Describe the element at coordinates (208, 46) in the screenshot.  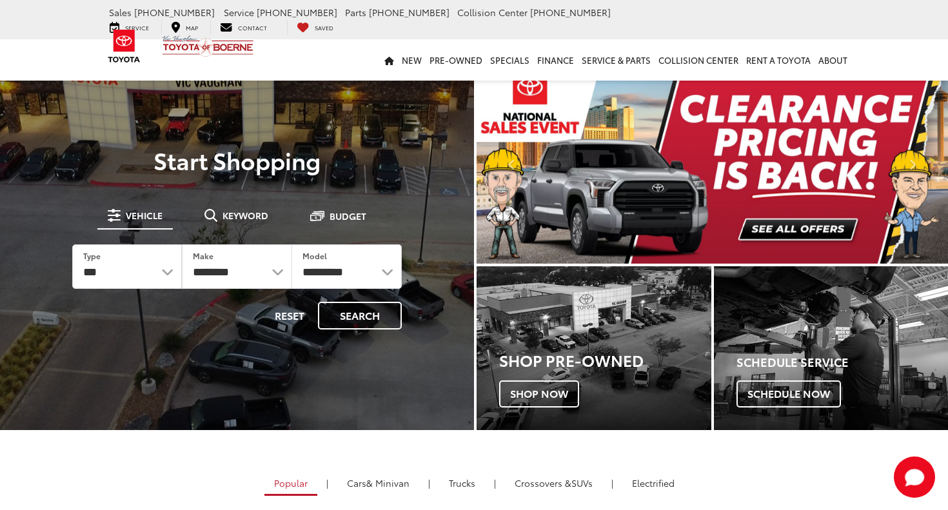
I see `img: Vic Vaughan Toyota of Boerne` at that location.